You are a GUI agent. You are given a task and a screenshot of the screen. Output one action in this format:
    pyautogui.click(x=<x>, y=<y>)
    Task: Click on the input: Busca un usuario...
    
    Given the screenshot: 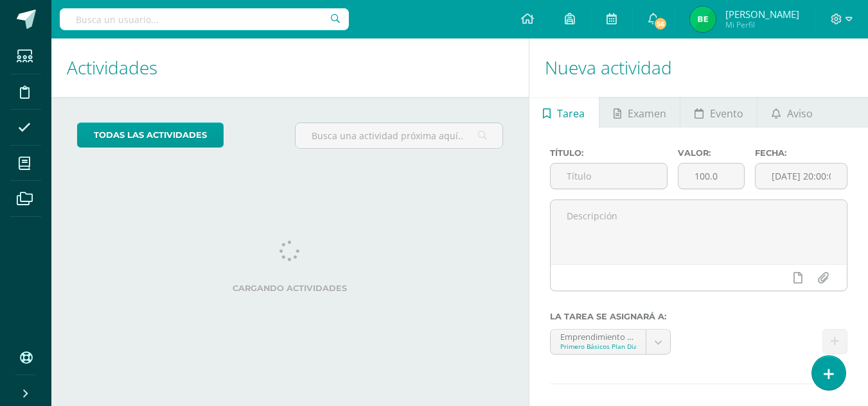 What is the action you would take?
    pyautogui.click(x=204, y=19)
    